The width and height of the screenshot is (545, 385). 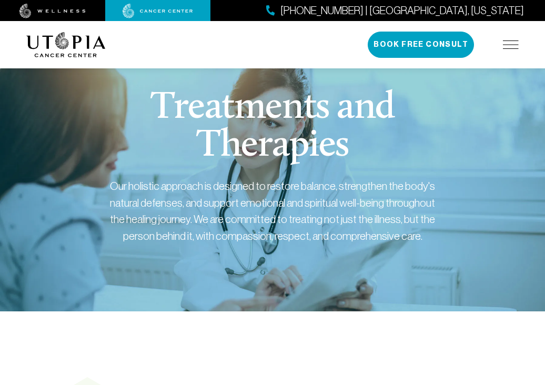 What do you see at coordinates (273, 211) in the screenshot?
I see `div: Our holistic approach is designed to restore balance, strengthen the body's natural defenses, and...` at bounding box center [273, 211].